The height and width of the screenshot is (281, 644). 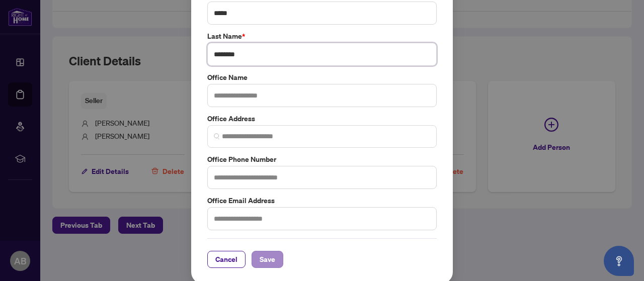 I want to click on button: Cancel, so click(x=226, y=260).